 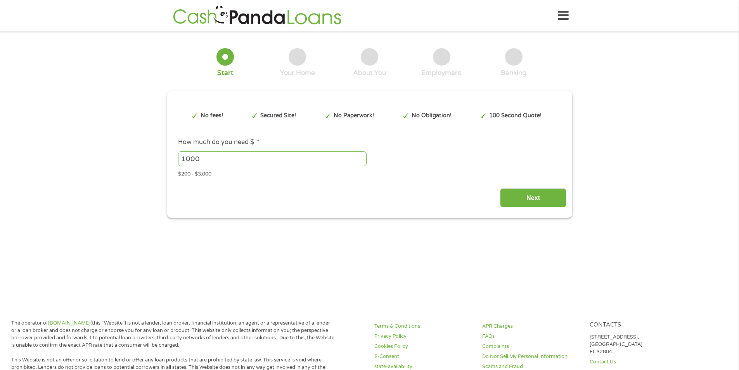 I want to click on input: Next, so click(x=533, y=198).